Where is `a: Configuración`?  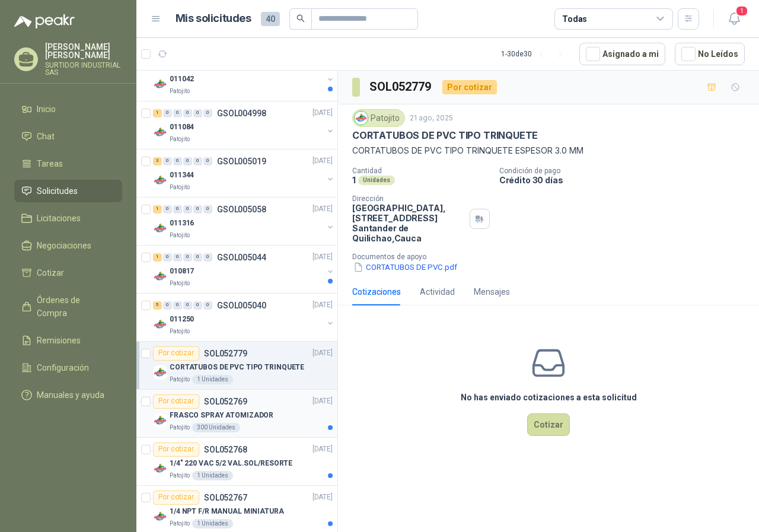
a: Configuración is located at coordinates (69, 368).